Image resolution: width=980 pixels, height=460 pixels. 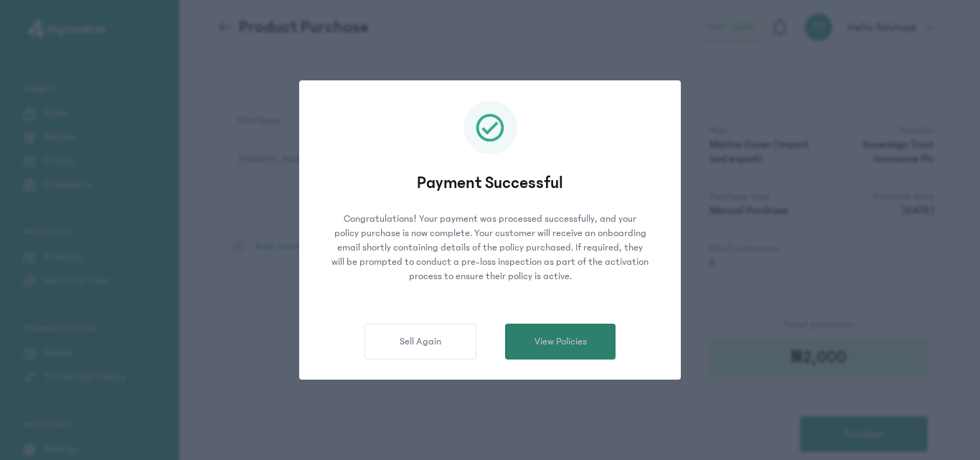 I want to click on button: Sell Again, so click(x=420, y=341).